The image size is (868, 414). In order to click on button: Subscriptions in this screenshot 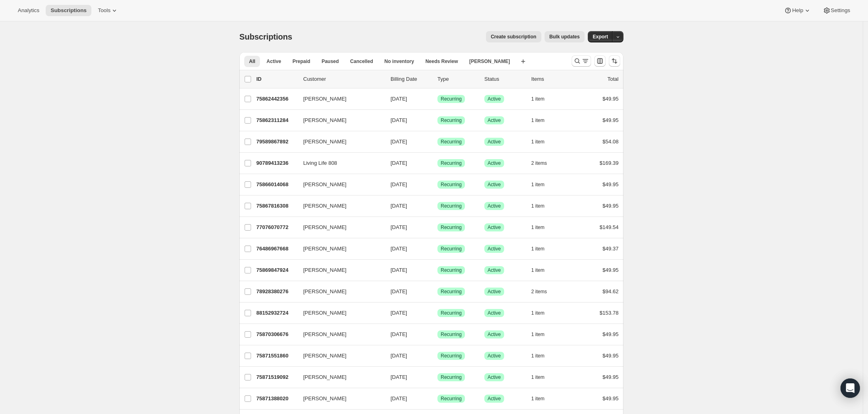, I will do `click(68, 11)`.